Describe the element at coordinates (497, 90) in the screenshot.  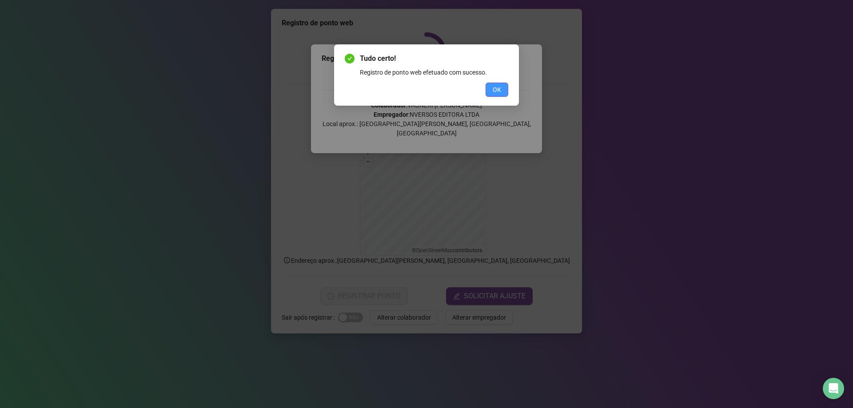
I see `span: OK` at that location.